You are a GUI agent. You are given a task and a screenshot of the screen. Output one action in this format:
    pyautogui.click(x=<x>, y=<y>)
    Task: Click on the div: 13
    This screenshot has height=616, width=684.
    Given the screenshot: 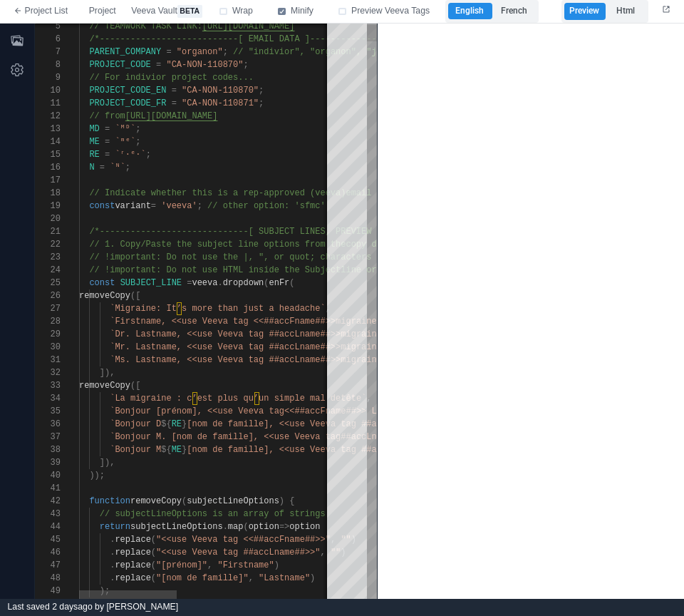 What is the action you would take?
    pyautogui.click(x=48, y=129)
    